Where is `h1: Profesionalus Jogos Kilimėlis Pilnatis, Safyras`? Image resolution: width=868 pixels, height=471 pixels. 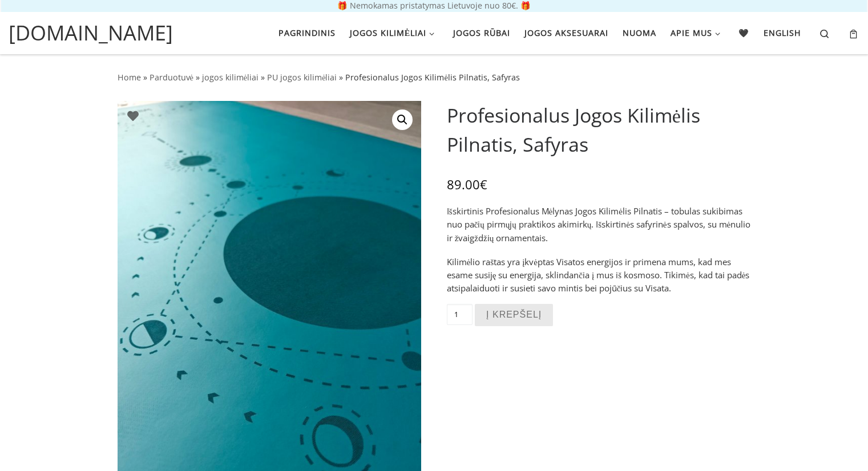 h1: Profesionalus Jogos Kilimėlis Pilnatis, Safyras is located at coordinates (599, 130).